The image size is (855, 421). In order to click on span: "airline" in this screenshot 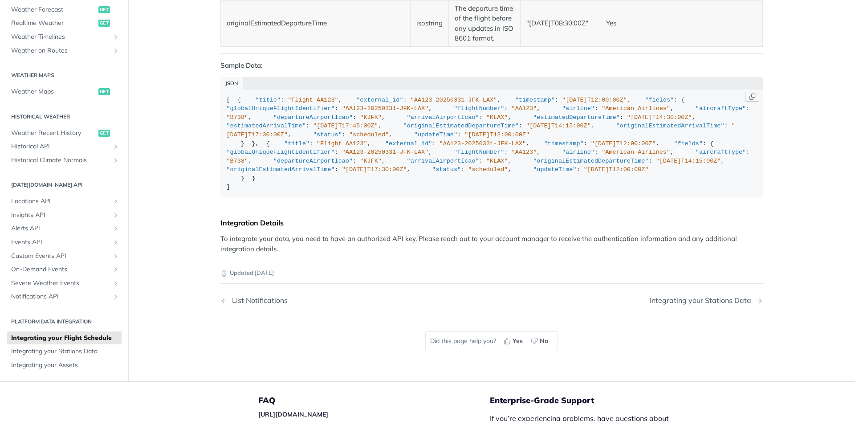, I will do `click(578, 152)`.